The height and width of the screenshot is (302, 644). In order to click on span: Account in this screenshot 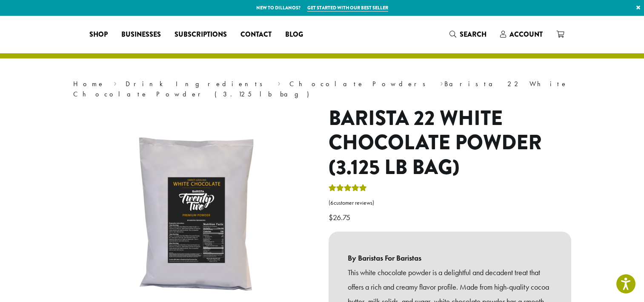, I will do `click(526, 34)`.